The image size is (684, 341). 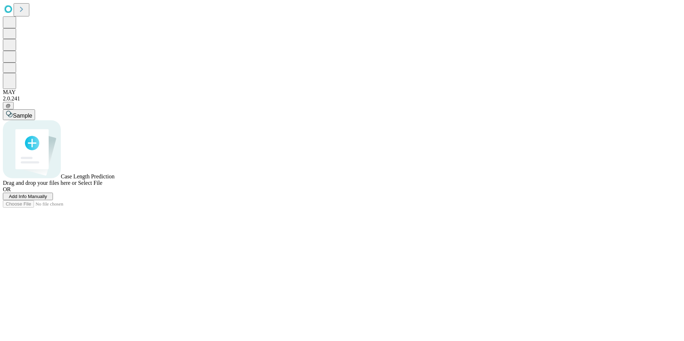 What do you see at coordinates (88, 176) in the screenshot?
I see `span: Case Length Prediction` at bounding box center [88, 176].